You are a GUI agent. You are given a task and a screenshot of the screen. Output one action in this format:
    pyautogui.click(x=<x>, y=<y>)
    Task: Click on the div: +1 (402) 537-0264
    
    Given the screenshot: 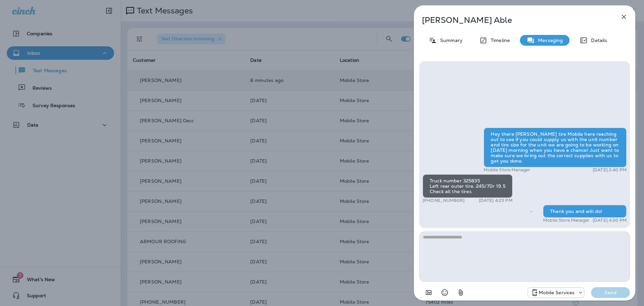 What is the action you would take?
    pyautogui.click(x=556, y=293)
    